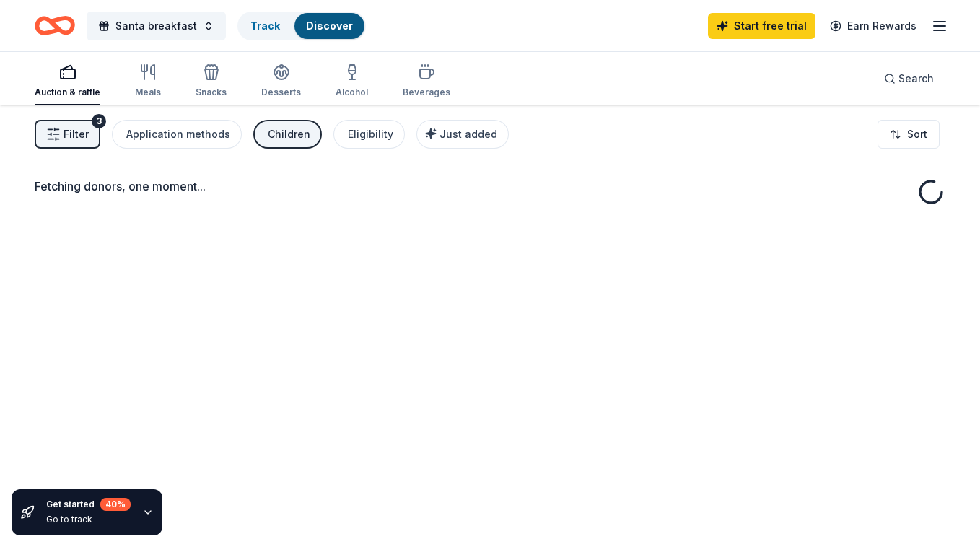 The width and height of the screenshot is (980, 547). Describe the element at coordinates (67, 82) in the screenshot. I see `button: Auction & raffle` at that location.